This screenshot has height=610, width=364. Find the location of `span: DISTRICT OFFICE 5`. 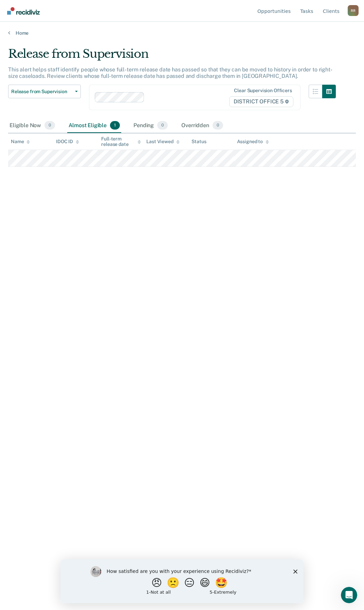

span: DISTRICT OFFICE 5 is located at coordinates (261, 101).